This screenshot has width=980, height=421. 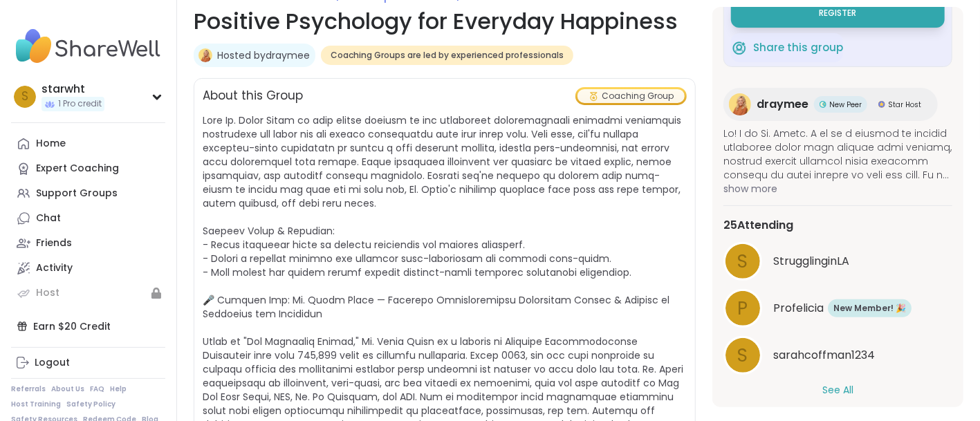 I want to click on div: Chat, so click(x=48, y=219).